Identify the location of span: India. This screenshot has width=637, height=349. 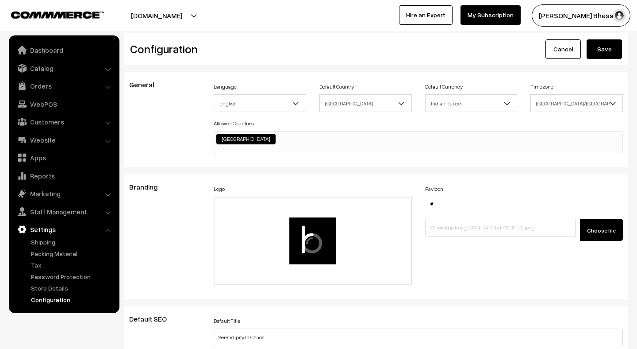
(365, 103).